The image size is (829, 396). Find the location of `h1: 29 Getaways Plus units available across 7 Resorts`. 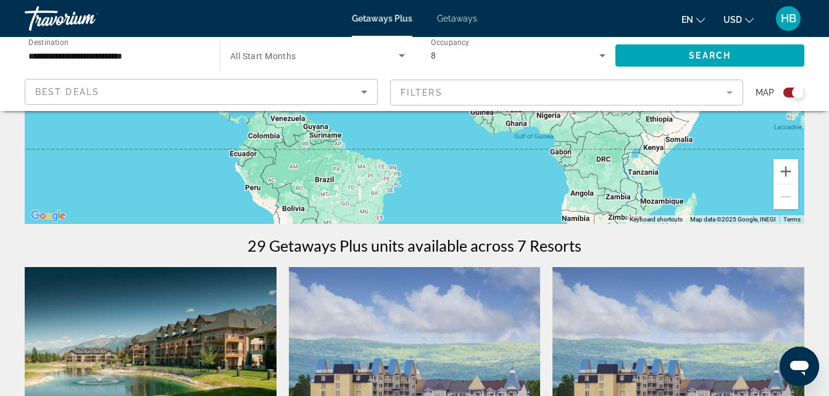

h1: 29 Getaways Plus units available across 7 Resorts is located at coordinates (414, 246).